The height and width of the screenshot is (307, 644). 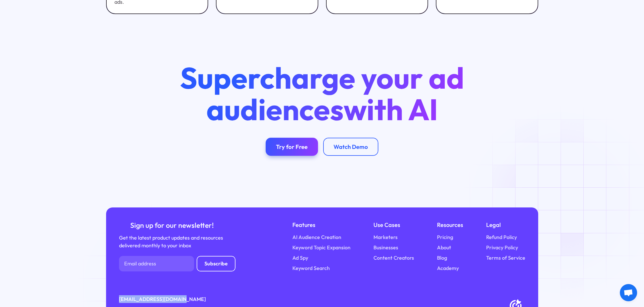 I want to click on a: Content Creators, so click(x=393, y=258).